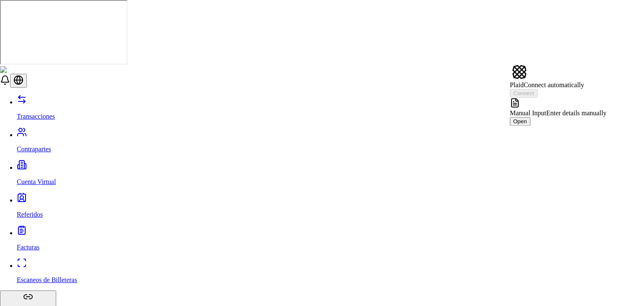 The image size is (644, 306). Describe the element at coordinates (524, 93) in the screenshot. I see `button: Connect` at that location.